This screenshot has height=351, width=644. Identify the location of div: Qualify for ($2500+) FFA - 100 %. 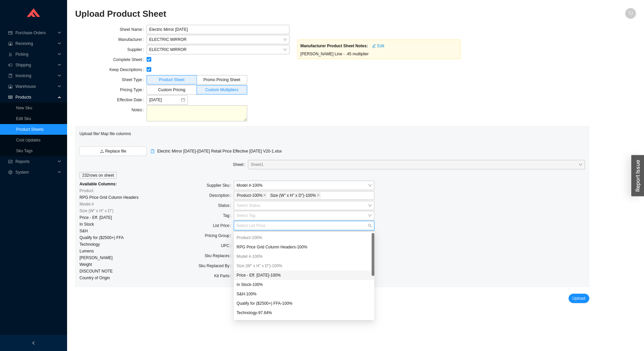
(304, 303).